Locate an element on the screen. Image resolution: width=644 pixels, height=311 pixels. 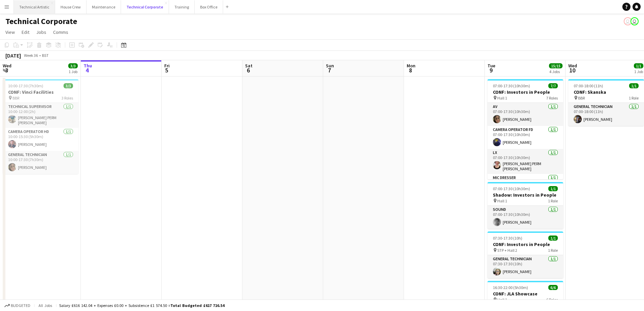
span: Jobs is located at coordinates (41, 32).